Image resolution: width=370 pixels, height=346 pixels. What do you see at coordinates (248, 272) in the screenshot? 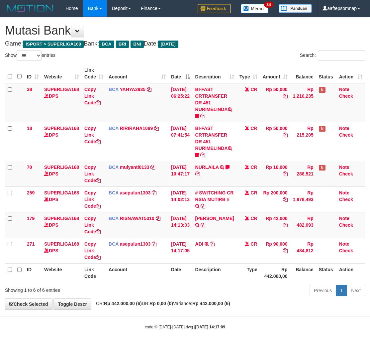
I see `th: Type` at bounding box center [248, 272].